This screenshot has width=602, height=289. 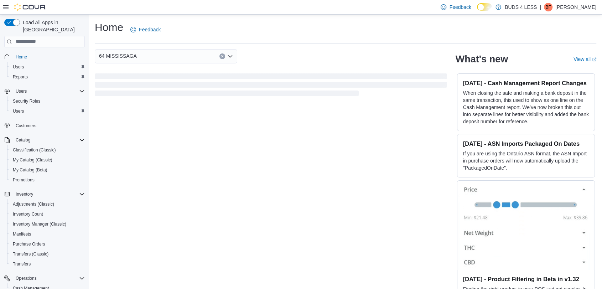 I want to click on input: Dark Mode, so click(x=485, y=7).